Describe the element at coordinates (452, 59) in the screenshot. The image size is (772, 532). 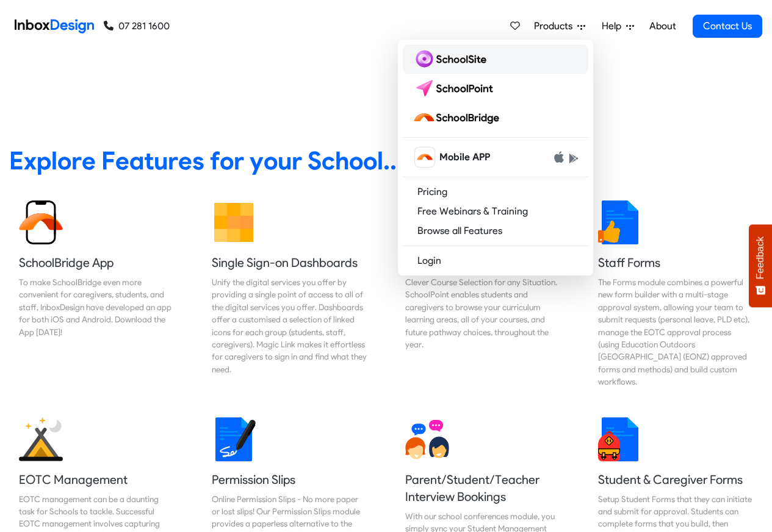
I see `img: schoolsite logo` at that location.